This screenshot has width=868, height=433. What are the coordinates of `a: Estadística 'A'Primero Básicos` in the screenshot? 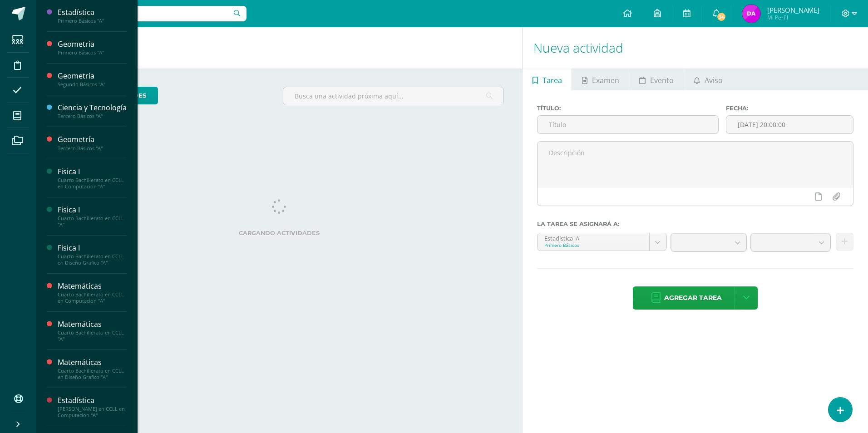 It's located at (602, 242).